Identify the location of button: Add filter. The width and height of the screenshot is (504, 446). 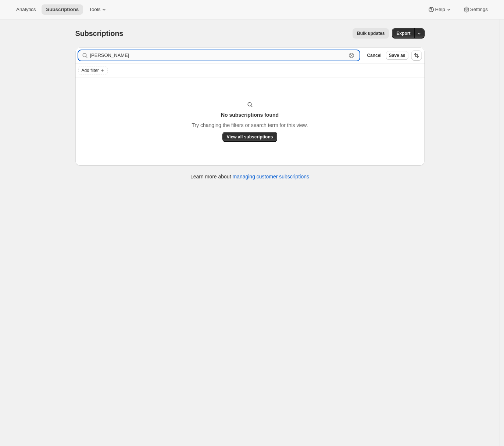
(93, 71).